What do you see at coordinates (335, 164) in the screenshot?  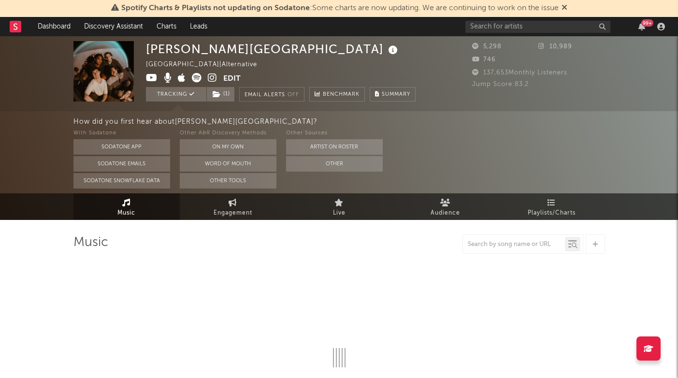 I see `button: Other` at bounding box center [335, 164].